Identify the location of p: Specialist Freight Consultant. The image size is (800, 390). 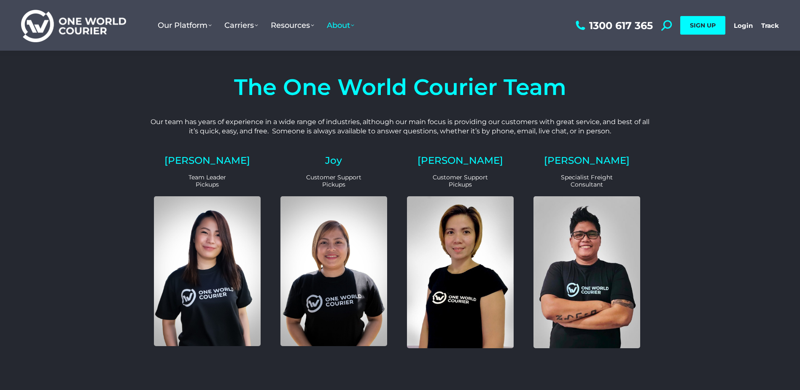
(587, 181).